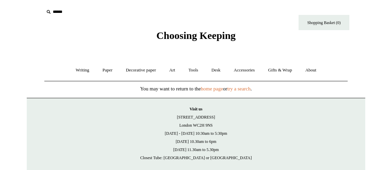 This screenshot has width=392, height=170. I want to click on a: Writing, so click(83, 70).